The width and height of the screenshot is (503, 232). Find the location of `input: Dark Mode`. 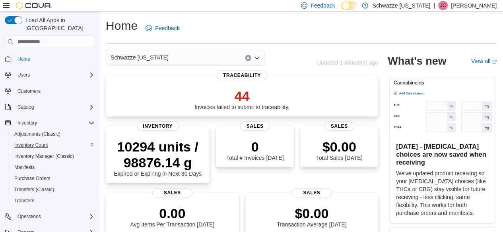

input: Dark Mode is located at coordinates (349, 6).